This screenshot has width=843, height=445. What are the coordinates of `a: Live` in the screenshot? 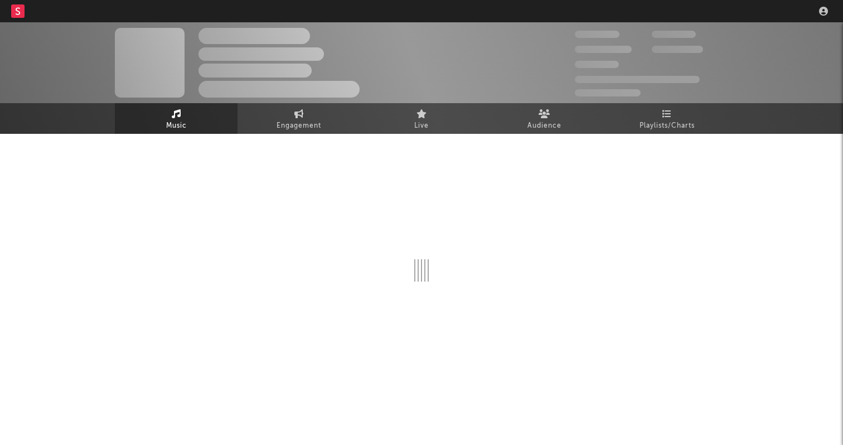 It's located at (422, 118).